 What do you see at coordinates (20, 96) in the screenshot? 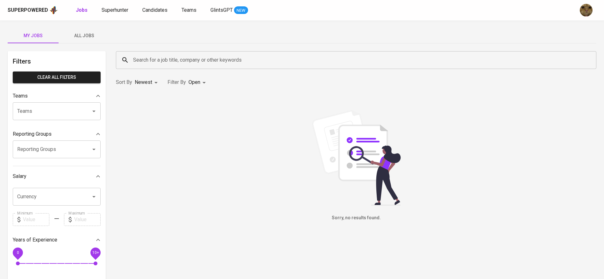
I see `p: Teams` at bounding box center [20, 96].